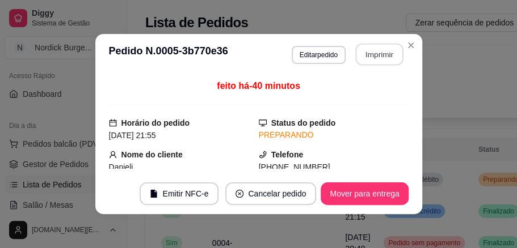 Image resolution: width=517 pixels, height=248 pixels. Describe the element at coordinates (113, 155) in the screenshot. I see `span: user` at that location.